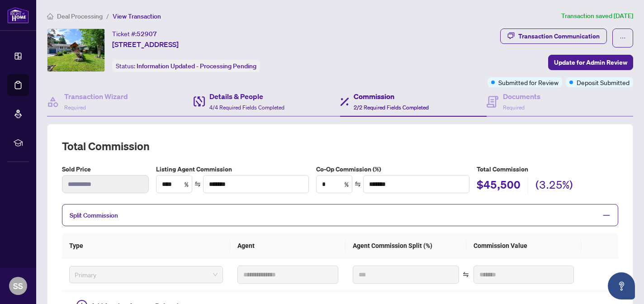 Image resolution: width=644 pixels, height=304 pixels. What do you see at coordinates (391, 96) in the screenshot?
I see `h4: Commission` at bounding box center [391, 96].